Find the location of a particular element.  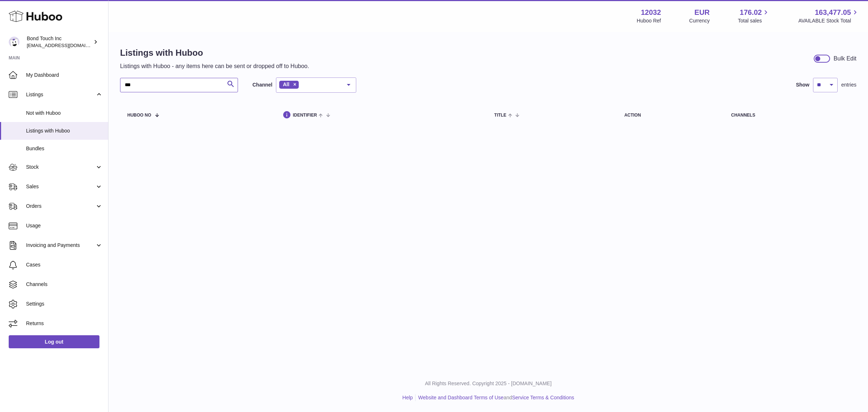

span: Bundles is located at coordinates (64, 149).